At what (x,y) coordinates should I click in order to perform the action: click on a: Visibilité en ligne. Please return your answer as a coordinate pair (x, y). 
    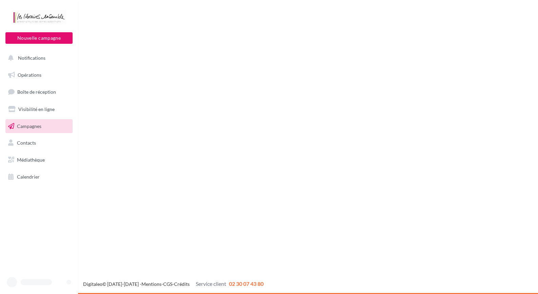
    Looking at the image, I should click on (39, 109).